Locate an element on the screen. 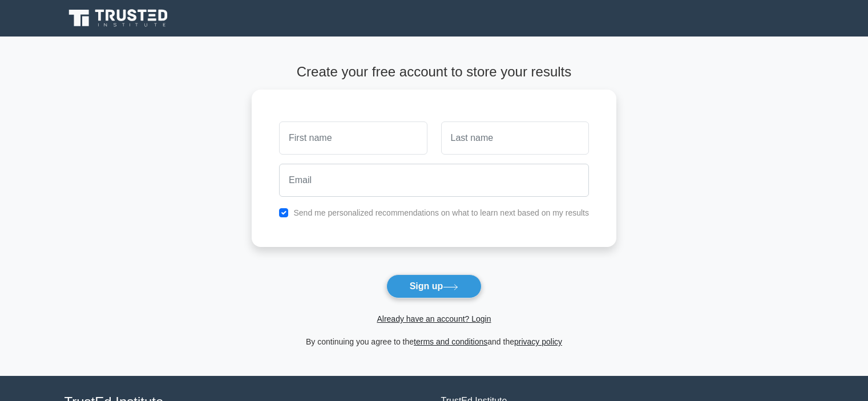 Image resolution: width=868 pixels, height=401 pixels. input: Last name is located at coordinates (515, 138).